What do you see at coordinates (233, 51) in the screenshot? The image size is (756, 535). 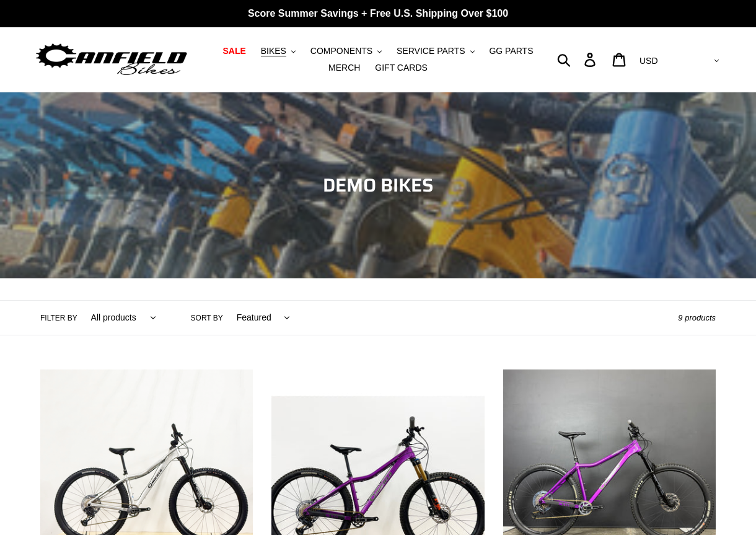 I see `a: SALE` at bounding box center [233, 51].